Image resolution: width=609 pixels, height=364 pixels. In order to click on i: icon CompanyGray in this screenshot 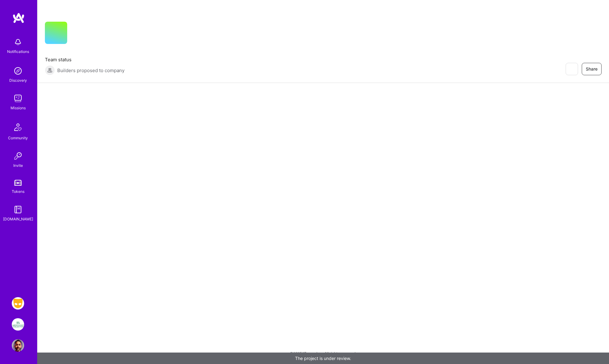, I will do `click(77, 34)`.